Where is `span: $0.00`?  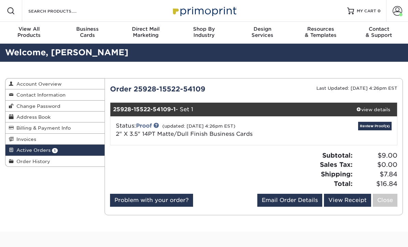
span: $0.00 is located at coordinates (375, 165).